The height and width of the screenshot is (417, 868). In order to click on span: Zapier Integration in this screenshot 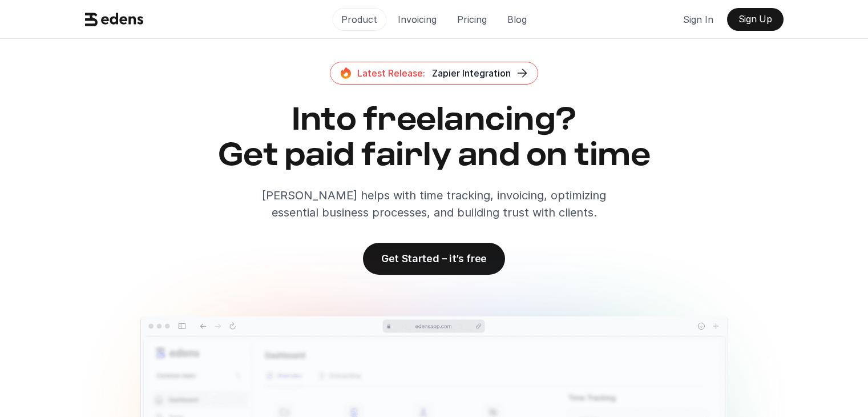, I will do `click(472, 73)`.